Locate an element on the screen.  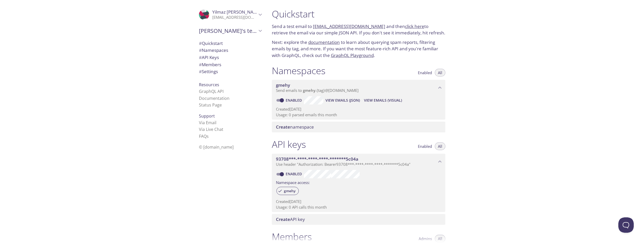
span: View Emails (JSON) is located at coordinates (343, 100).